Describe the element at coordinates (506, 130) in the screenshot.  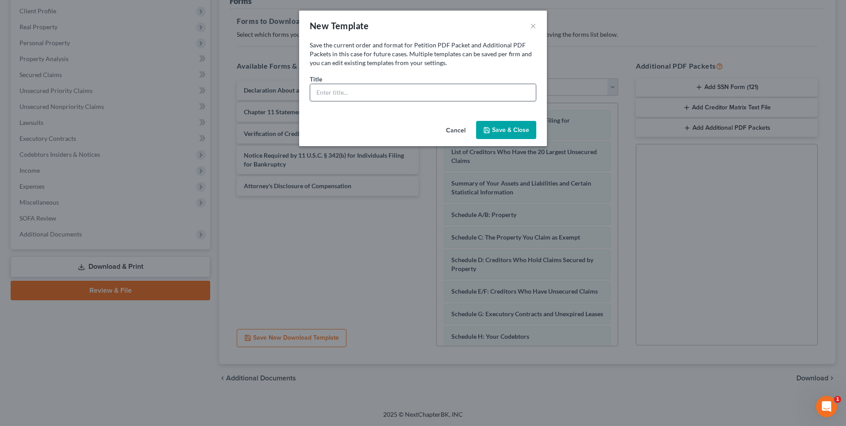
I see `button: Save & Close` at that location.